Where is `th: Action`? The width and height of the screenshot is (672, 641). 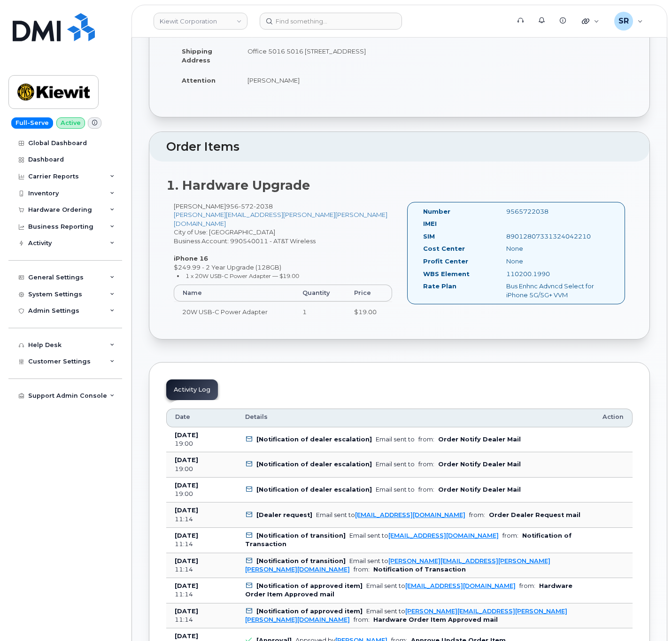 th: Action is located at coordinates (613, 417).